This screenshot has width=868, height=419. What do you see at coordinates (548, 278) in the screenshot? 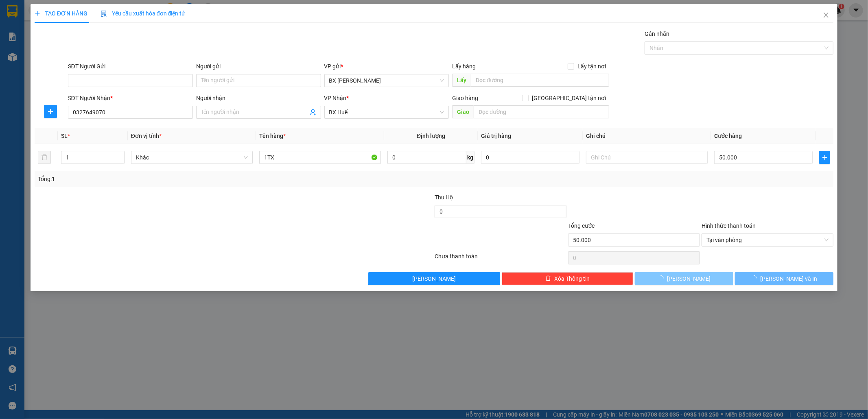
I see `span: delete` at bounding box center [548, 278].